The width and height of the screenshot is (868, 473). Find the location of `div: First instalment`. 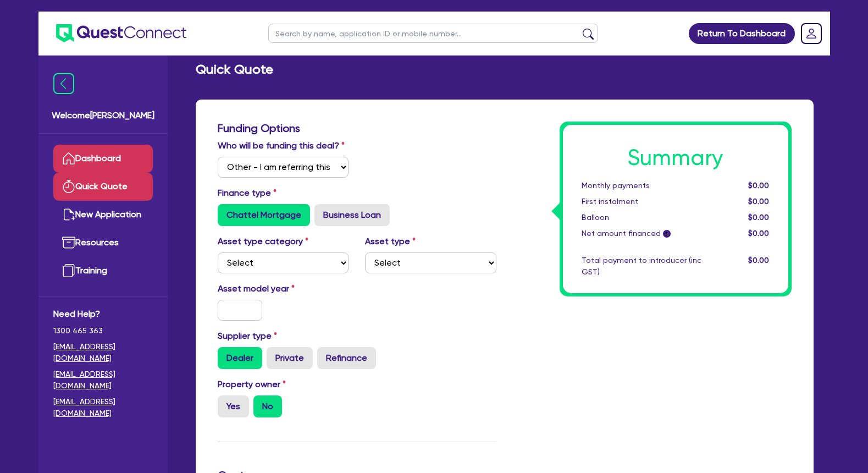

div: First instalment is located at coordinates (642, 201).